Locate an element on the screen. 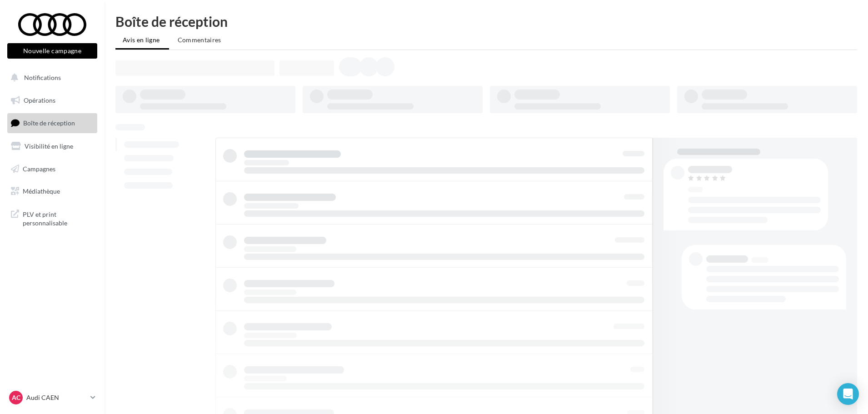 Image resolution: width=868 pixels, height=414 pixels. a: Campagnes is located at coordinates (52, 169).